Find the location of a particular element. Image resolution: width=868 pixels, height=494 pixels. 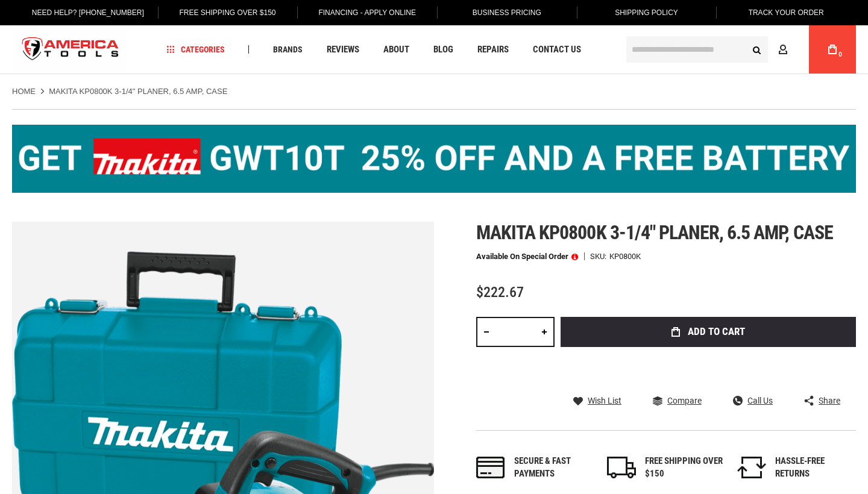

strong: MAKITA KP0800K 3-1/4" PLANER, 6.5 AMP, CASE is located at coordinates (138, 91).